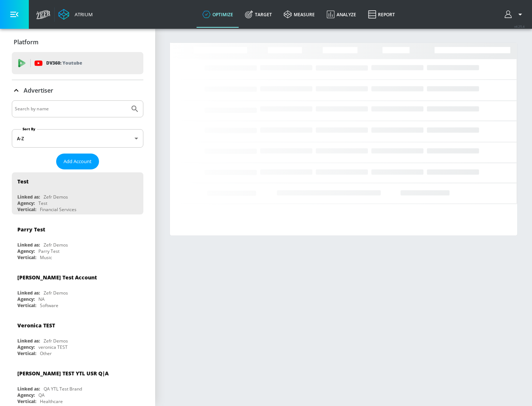 This screenshot has width=532, height=406. Describe the element at coordinates (46, 353) in the screenshot. I see `div: Other` at that location.